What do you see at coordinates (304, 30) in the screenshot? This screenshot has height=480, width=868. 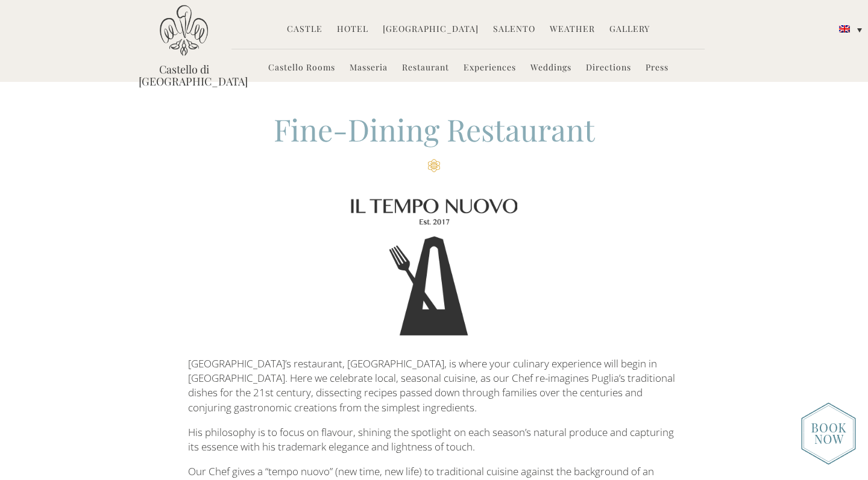 I see `a: Castle` at bounding box center [304, 30].